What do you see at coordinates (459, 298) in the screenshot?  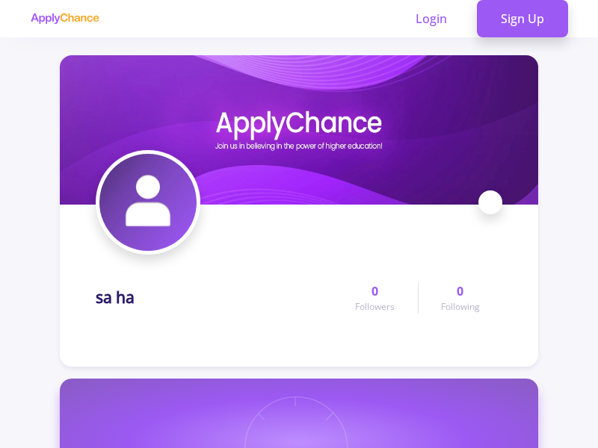 I see `a: 0Following` at bounding box center [459, 298].